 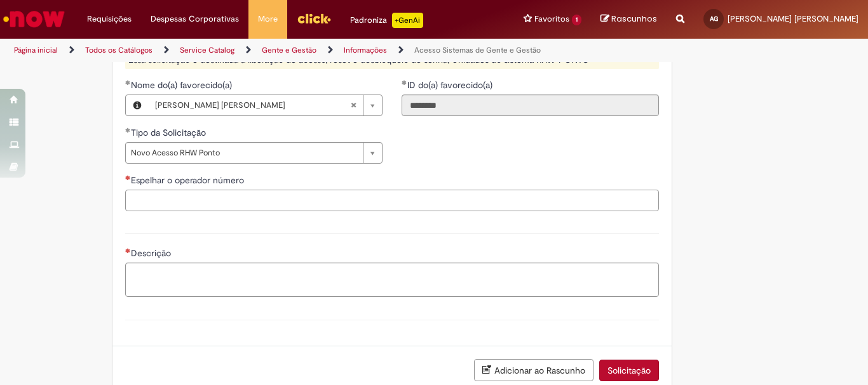 I want to click on a: Acesso Sistemas de Gente e Gestão, so click(x=477, y=50).